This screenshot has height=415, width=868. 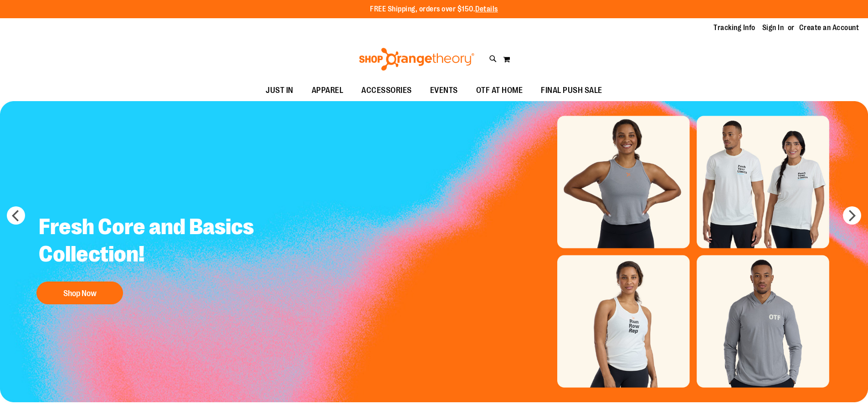 What do you see at coordinates (434, 9) in the screenshot?
I see `p: FREE Shipping, orders over $150.` at bounding box center [434, 9].